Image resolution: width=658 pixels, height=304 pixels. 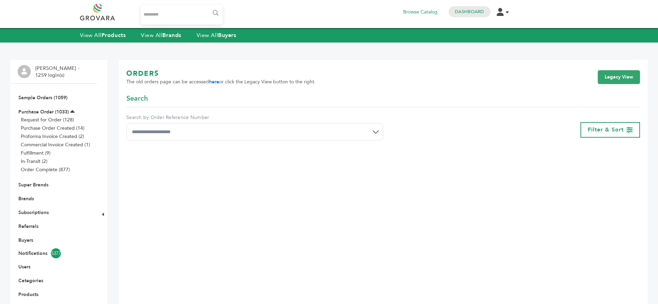 I want to click on a: Super Brands, so click(x=33, y=185).